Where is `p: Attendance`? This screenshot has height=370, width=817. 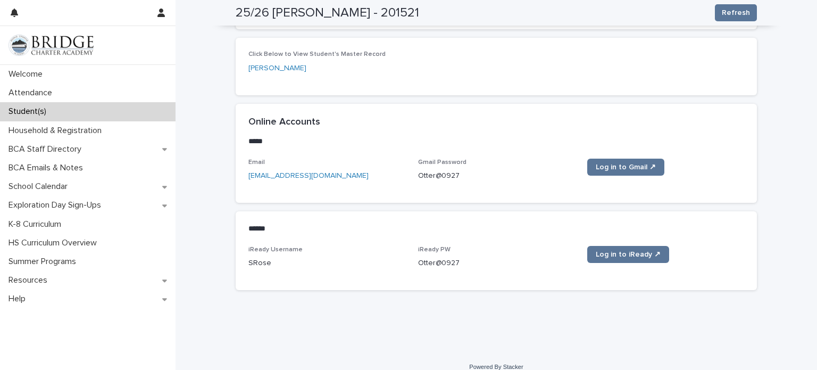
p: Attendance is located at coordinates (32, 93).